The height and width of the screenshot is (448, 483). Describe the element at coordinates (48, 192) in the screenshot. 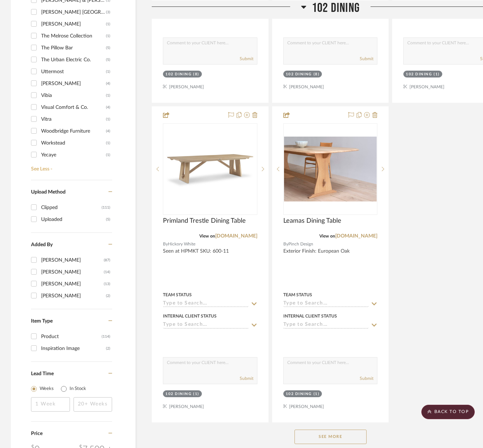

I see `span: Upload Method` at that location.